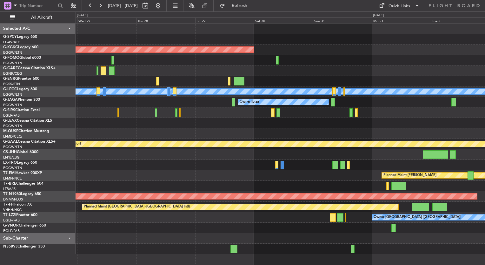 This screenshot has width=485, height=265. I want to click on span: T7-BRE, so click(10, 183).